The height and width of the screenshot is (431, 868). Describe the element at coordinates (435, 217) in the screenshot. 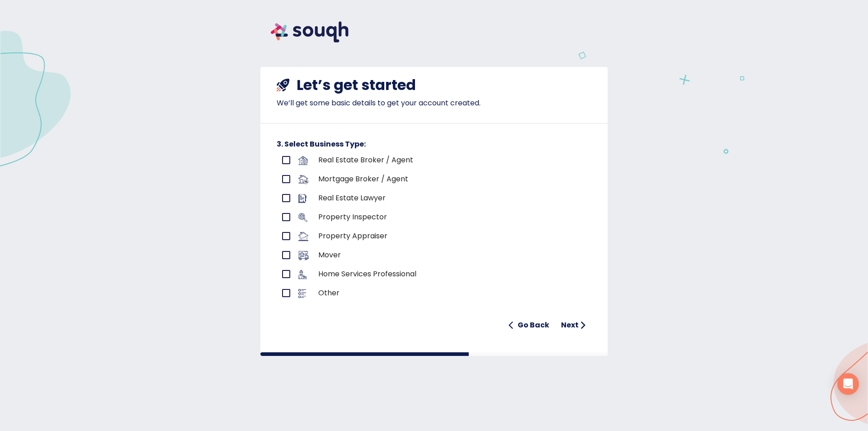

I see `p: Property Inspector` at that location.